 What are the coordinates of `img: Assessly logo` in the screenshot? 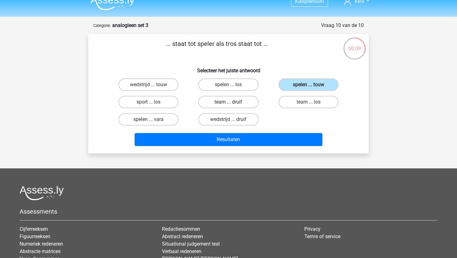 It's located at (42, 193).